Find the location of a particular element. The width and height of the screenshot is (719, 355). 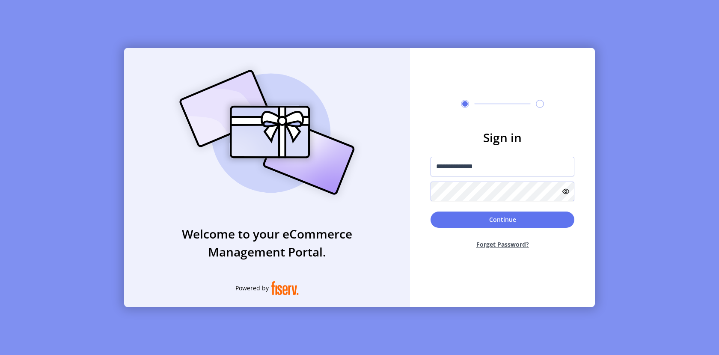

img: card_Illustration.svg is located at coordinates (267, 132).